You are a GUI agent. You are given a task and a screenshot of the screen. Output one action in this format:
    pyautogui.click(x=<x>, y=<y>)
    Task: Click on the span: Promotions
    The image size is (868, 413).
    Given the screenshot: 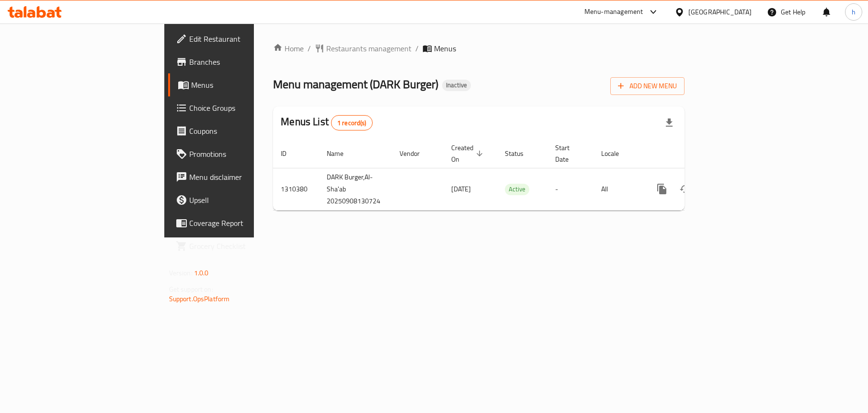 What is the action you would take?
    pyautogui.click(x=245, y=154)
    